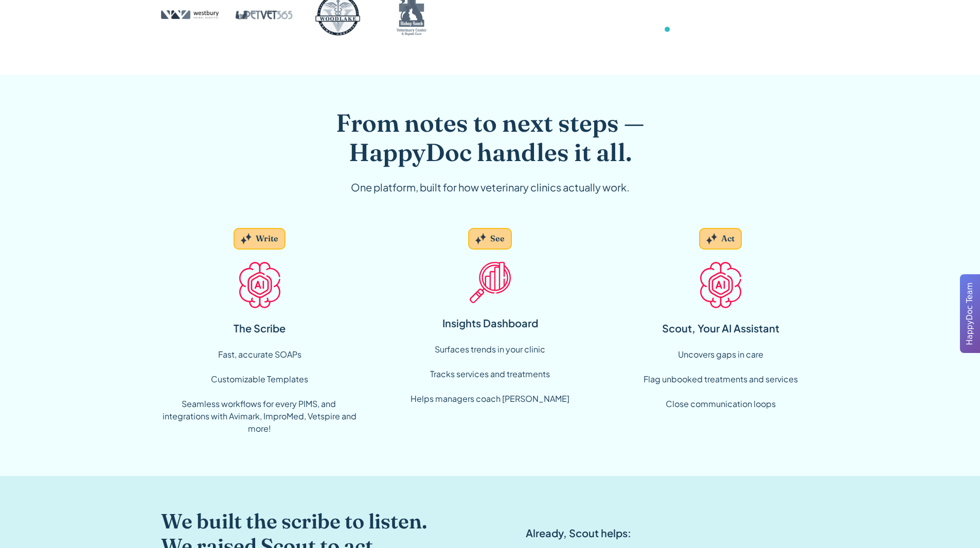  I want to click on div: See, so click(497, 239).